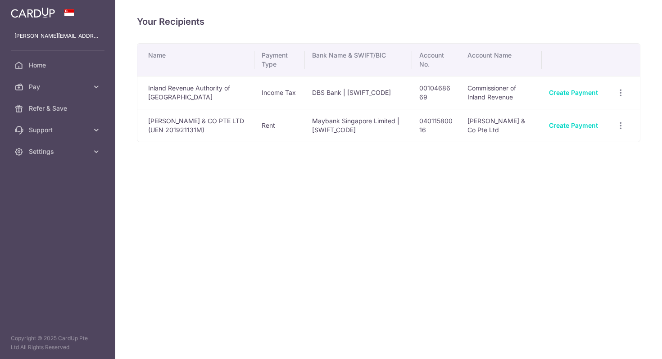  What do you see at coordinates (59, 130) in the screenshot?
I see `span: Support` at bounding box center [59, 130].